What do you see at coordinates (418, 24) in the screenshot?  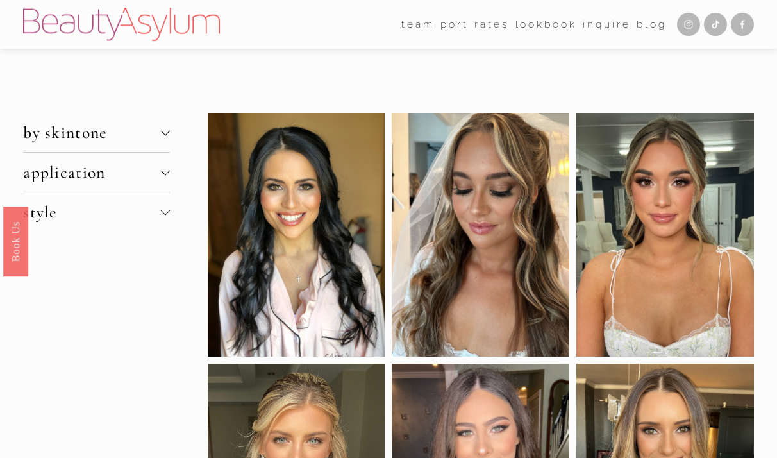 I see `a: folder dropdown` at bounding box center [418, 24].